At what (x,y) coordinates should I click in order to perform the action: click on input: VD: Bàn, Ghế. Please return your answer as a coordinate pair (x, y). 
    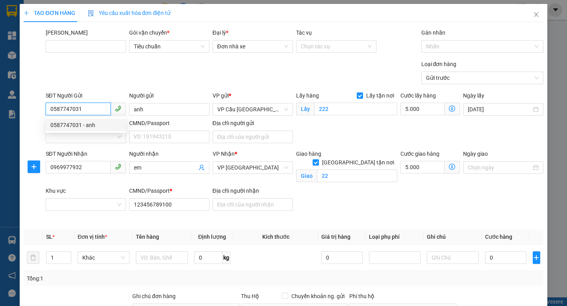
    Looking at the image, I should click on (162, 258).